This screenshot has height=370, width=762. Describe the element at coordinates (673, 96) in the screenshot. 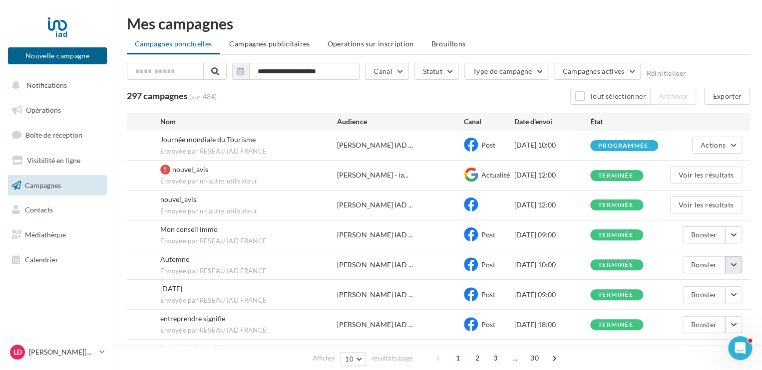

I see `button: Archiver` at that location.